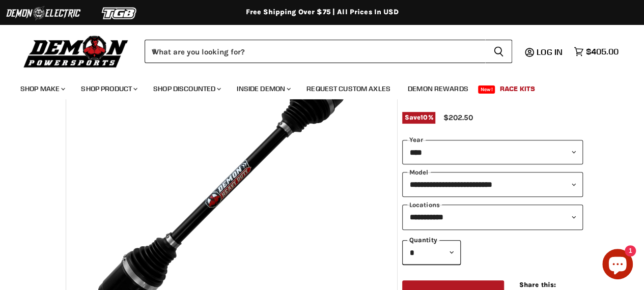  I want to click on a: Demon Rewards, so click(438, 89).